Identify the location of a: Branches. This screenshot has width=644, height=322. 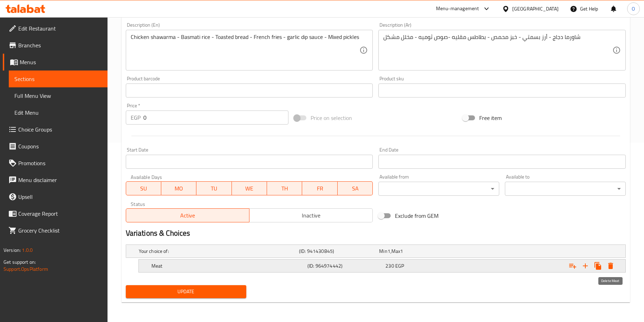
(55, 45).